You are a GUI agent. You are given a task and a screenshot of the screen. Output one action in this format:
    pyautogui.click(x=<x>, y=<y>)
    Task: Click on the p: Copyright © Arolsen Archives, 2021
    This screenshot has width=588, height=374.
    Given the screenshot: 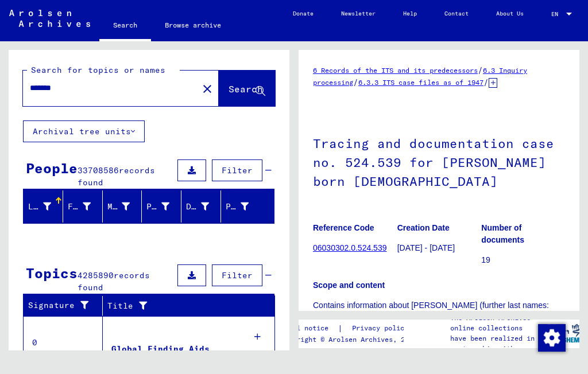 What is the action you would take?
    pyautogui.click(x=351, y=339)
    